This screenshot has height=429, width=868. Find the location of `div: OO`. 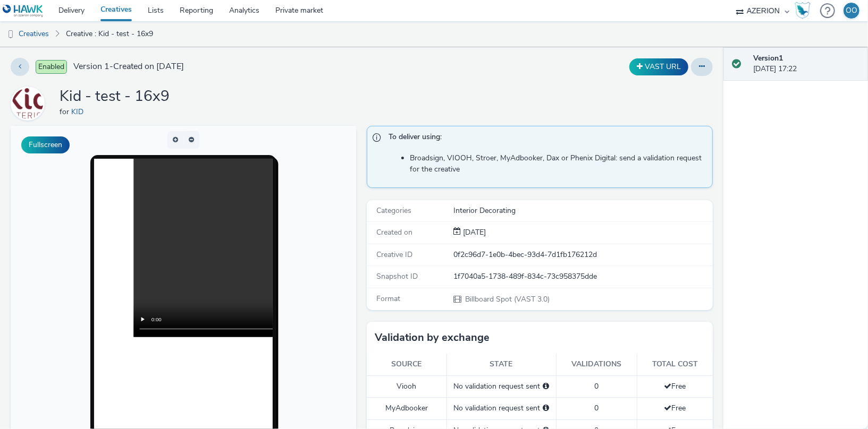

div: OO is located at coordinates (852, 10).